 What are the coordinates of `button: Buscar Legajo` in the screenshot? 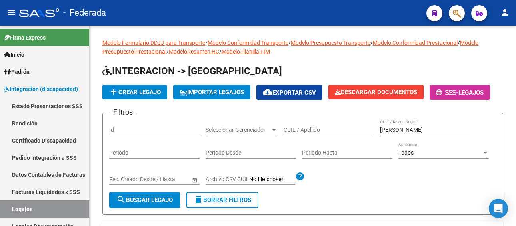 It's located at (144, 200).